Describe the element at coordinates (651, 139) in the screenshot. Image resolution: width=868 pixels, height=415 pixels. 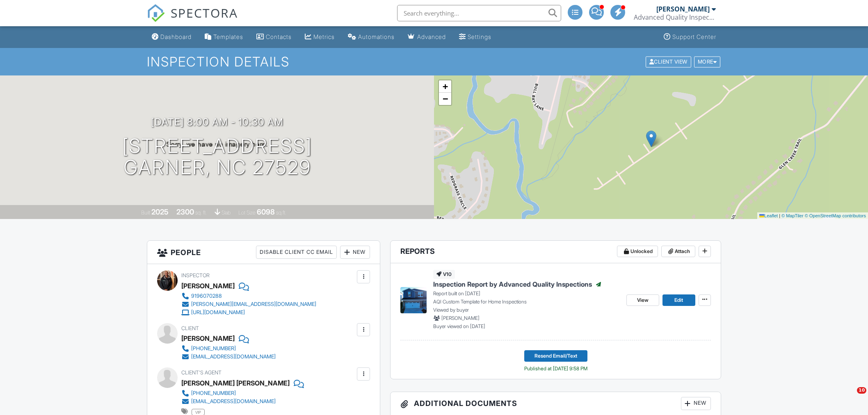
I see `img: Marker` at that location.